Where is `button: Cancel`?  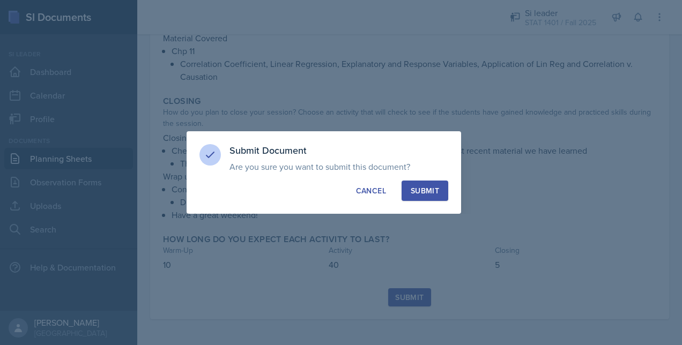
button: Cancel is located at coordinates (371, 191).